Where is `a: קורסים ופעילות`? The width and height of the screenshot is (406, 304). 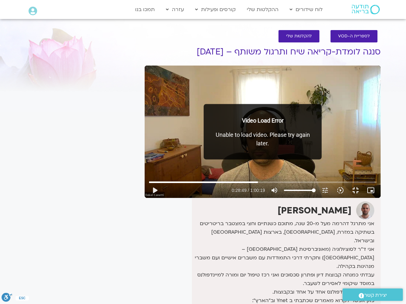 a: קורסים ופעילות is located at coordinates (215, 10).